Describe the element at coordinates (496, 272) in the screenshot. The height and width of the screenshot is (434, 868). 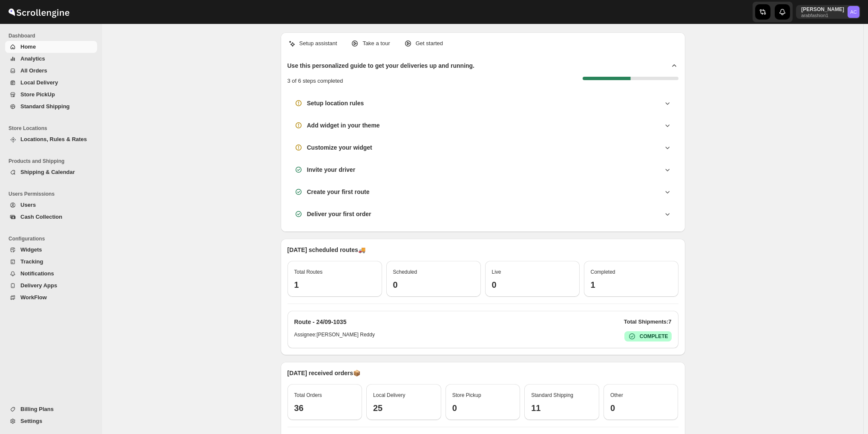
I see `span: Live` at that location.